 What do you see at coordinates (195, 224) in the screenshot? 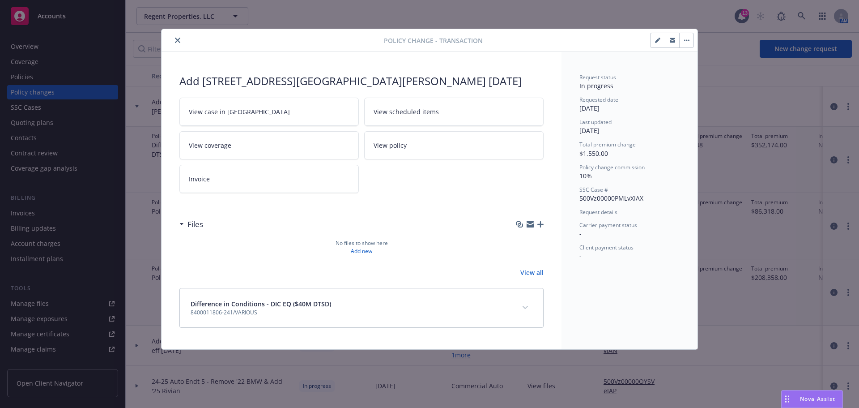
I see `h3: Files` at bounding box center [195, 224].